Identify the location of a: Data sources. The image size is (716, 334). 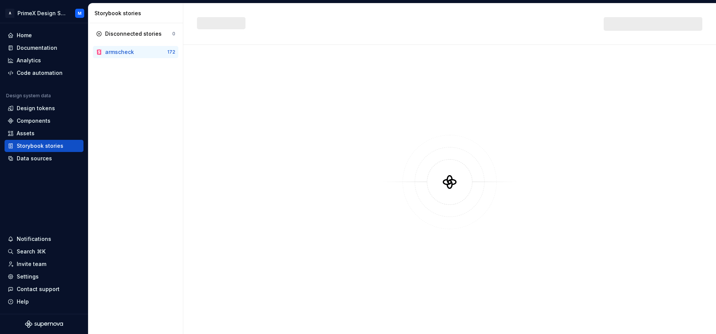
(44, 158).